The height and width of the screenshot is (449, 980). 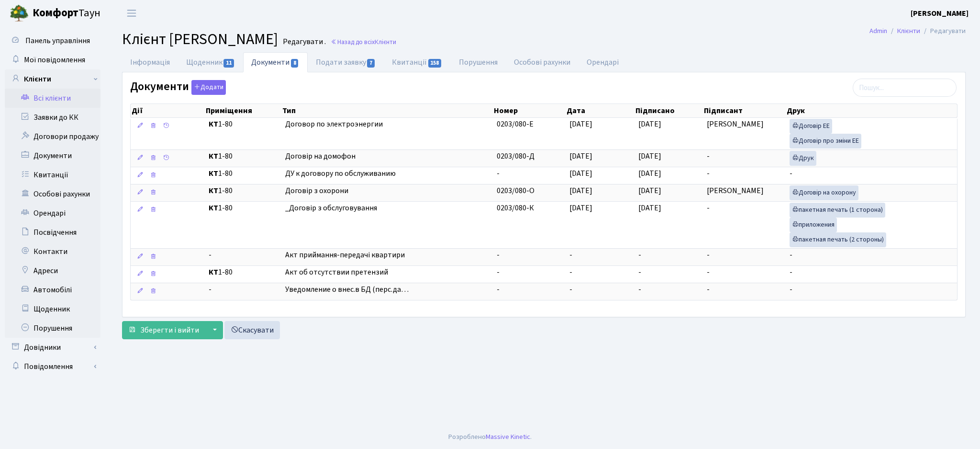 What do you see at coordinates (66, 14) in the screenshot?
I see `span: Таун` at bounding box center [66, 14].